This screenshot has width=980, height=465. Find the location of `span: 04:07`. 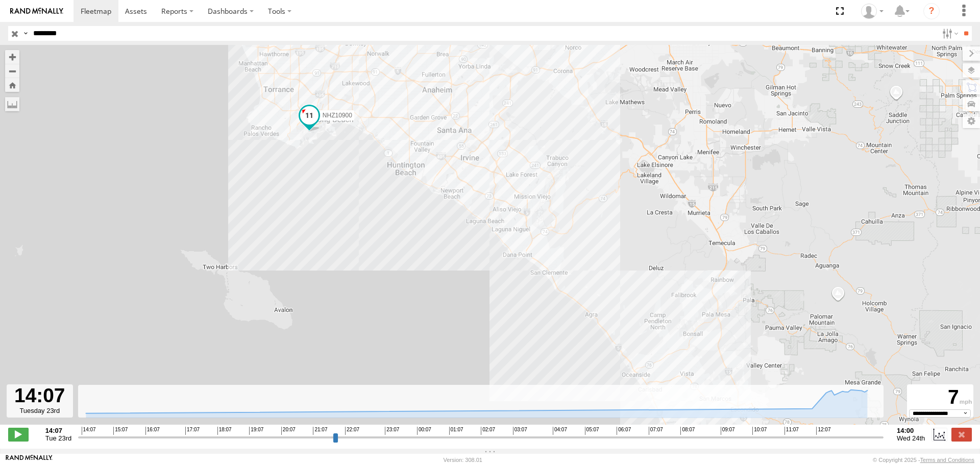

span: 04:07 is located at coordinates (561, 431).